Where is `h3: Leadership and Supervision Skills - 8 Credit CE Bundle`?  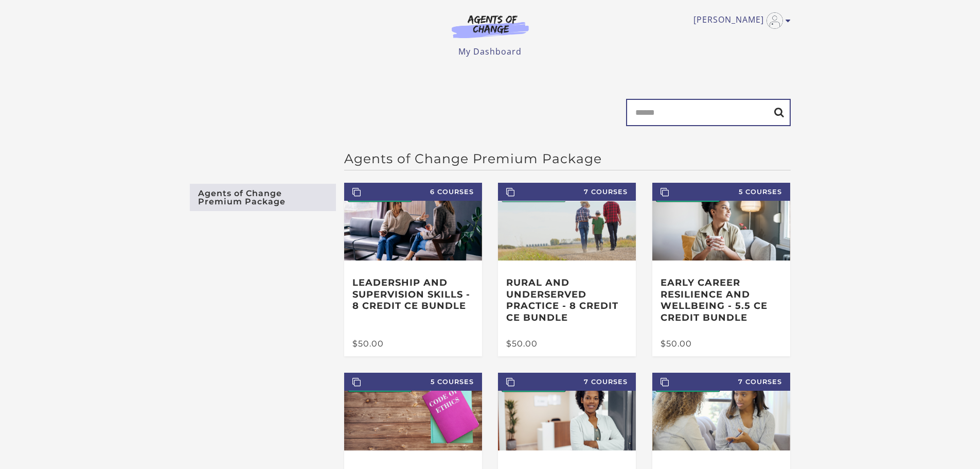
h3: Leadership and Supervision Skills - 8 Credit CE Bundle is located at coordinates (413, 294).